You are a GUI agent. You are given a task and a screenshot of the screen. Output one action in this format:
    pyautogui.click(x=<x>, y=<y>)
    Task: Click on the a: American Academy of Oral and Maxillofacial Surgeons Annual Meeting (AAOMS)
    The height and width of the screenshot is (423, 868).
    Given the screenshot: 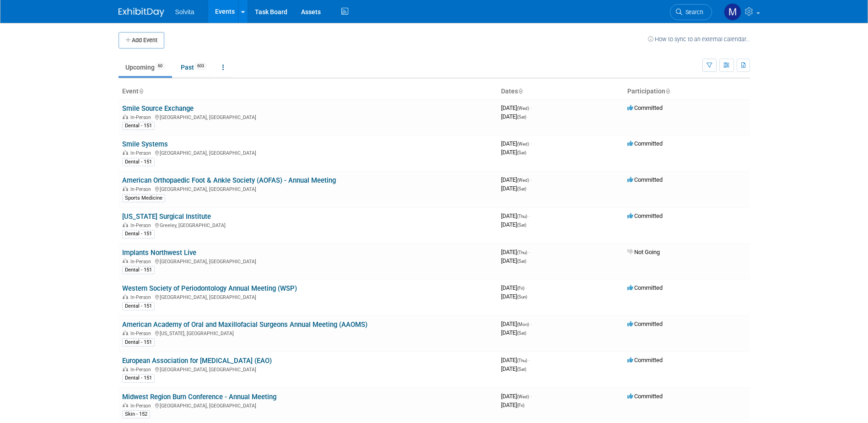 What is the action you would take?
    pyautogui.click(x=245, y=325)
    